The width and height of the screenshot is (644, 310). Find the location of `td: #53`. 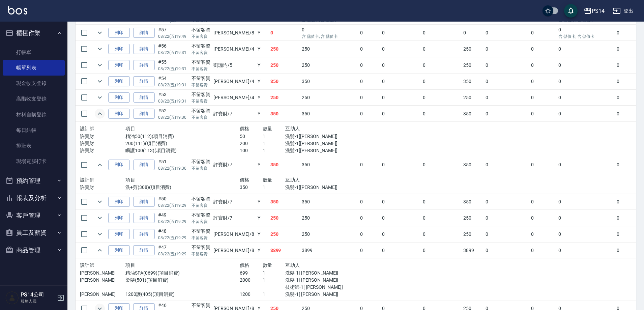

td: #53 is located at coordinates (173, 97).